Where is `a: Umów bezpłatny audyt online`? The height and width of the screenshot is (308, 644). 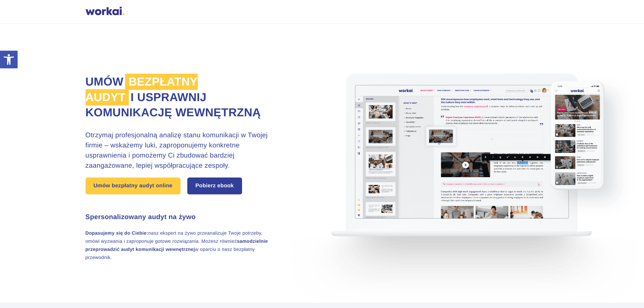 a: Umów bezpłatny audyt online is located at coordinates (133, 186).